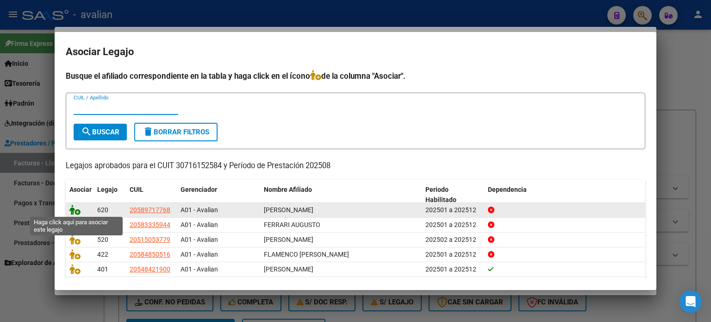 This screenshot has width=711, height=322. What do you see at coordinates (80, 195) in the screenshot?
I see `datatable-header-cell: Asociar` at bounding box center [80, 195].